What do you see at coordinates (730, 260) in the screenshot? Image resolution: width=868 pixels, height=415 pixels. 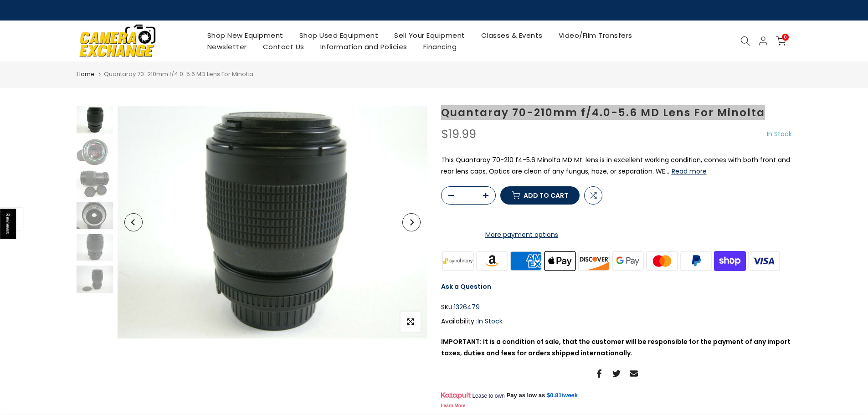 I see `img: shopify pay` at bounding box center [730, 260].